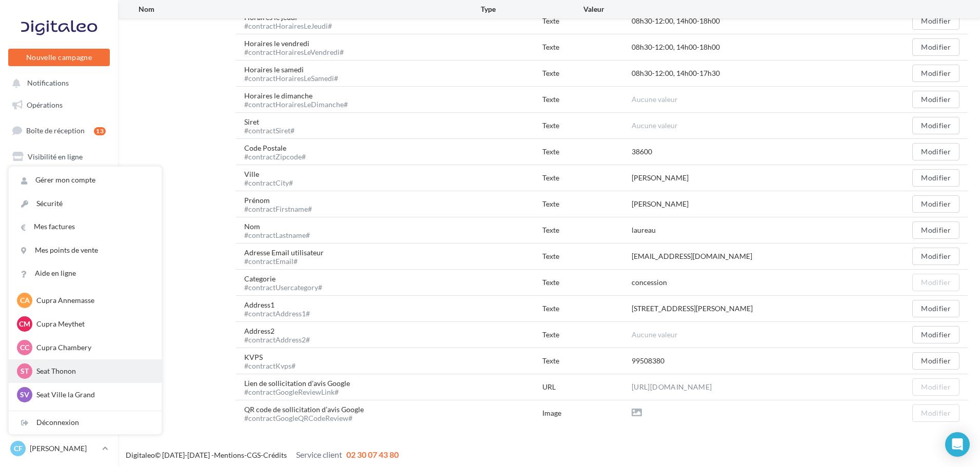 The image size is (980, 467). What do you see at coordinates (277, 235) in the screenshot?
I see `div: #contractLastname#` at bounding box center [277, 235].